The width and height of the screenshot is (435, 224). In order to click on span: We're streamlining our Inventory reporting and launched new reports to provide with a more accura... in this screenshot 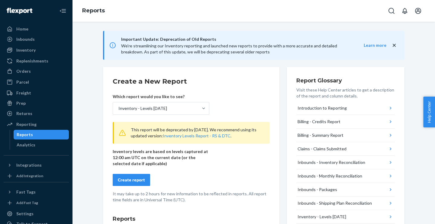, I will do `click(229, 49)`.